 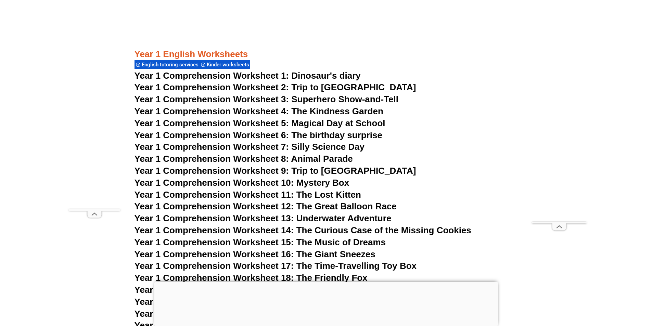 What do you see at coordinates (260, 242) in the screenshot?
I see `span: Year 1 Comprehension Worksheet 15: The Music of Dreams` at bounding box center [260, 242].